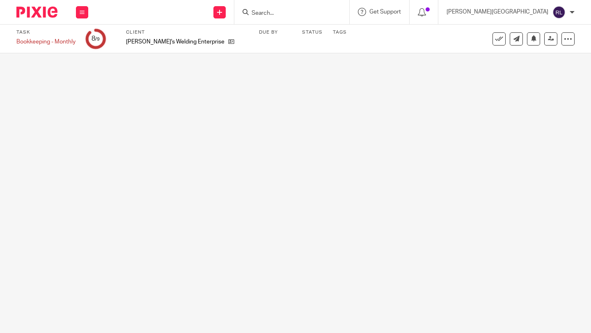 This screenshot has height=333, width=591. What do you see at coordinates (96, 39) in the screenshot?
I see `div: 8` at bounding box center [96, 39].